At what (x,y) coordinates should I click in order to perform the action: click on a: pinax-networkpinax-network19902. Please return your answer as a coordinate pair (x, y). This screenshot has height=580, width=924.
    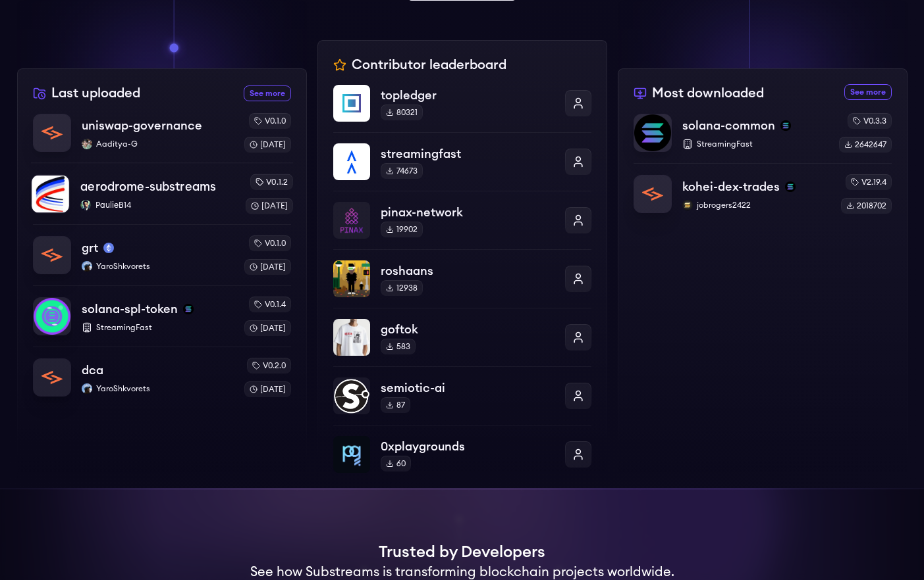
    Looking at the image, I should click on (462, 220).